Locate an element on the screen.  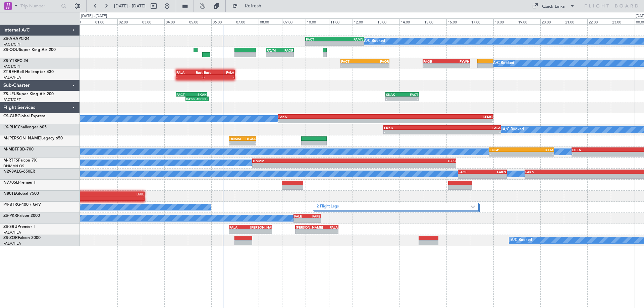
a: DNMM/LOS is located at coordinates (14, 166).